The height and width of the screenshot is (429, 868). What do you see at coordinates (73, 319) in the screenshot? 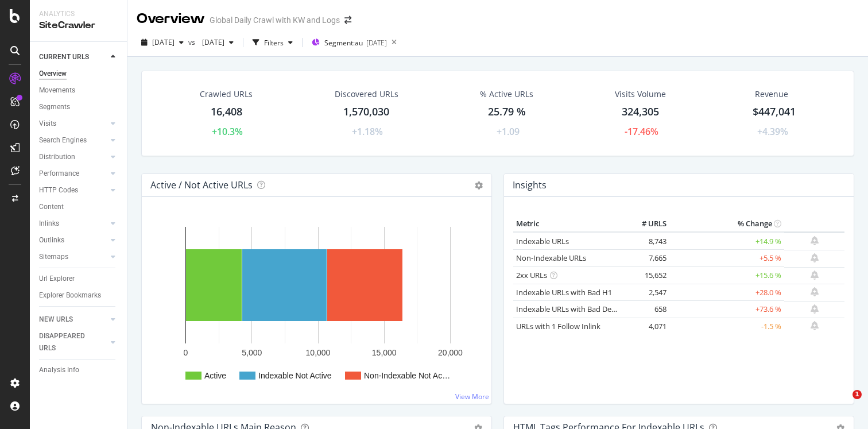
I see `a: NEW URLS` at bounding box center [73, 319].